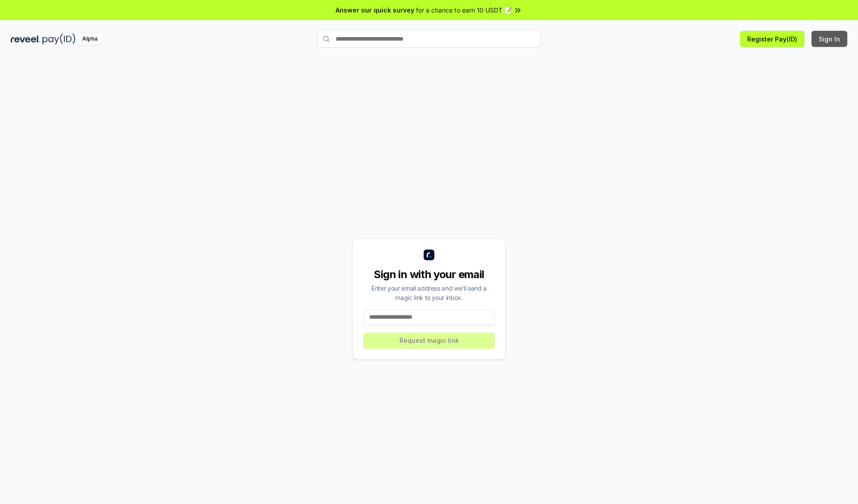  I want to click on button: Register Pay(ID), so click(773, 39).